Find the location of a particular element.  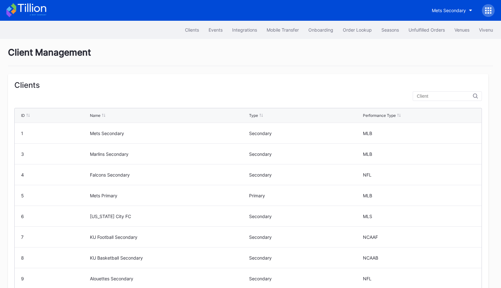

input: Client is located at coordinates (445, 96).